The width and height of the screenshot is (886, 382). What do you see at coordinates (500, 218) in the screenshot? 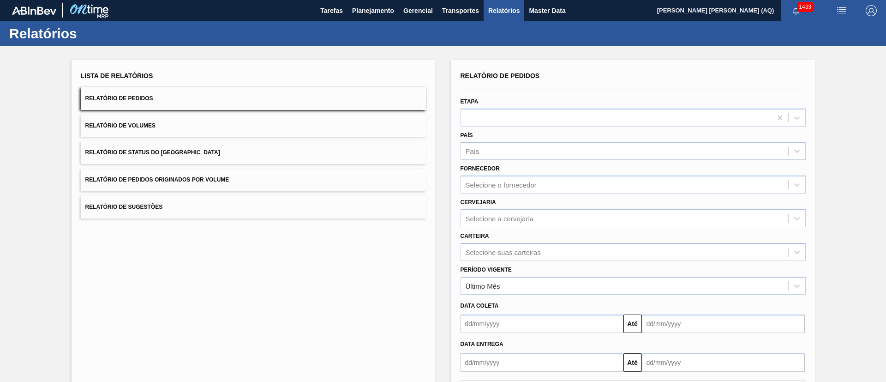
I see `div: Selecione a cervejaria` at bounding box center [500, 218].